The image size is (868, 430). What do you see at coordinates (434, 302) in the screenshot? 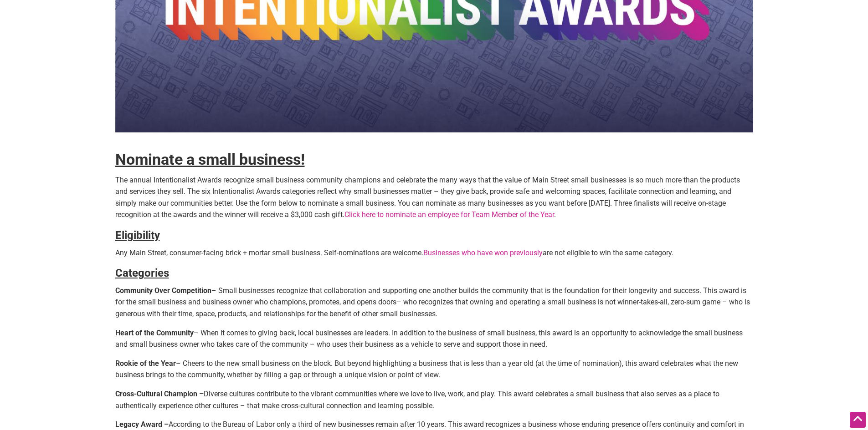
I see `p: – Small businesses recognize that collaboration and supporting one another builds the community t...` at bounding box center [434, 302].